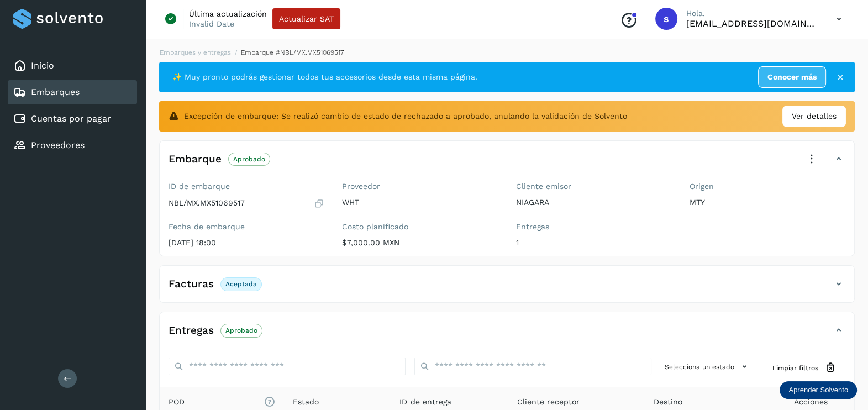  What do you see at coordinates (420, 227) in the screenshot?
I see `label: Costo planificado` at bounding box center [420, 227].